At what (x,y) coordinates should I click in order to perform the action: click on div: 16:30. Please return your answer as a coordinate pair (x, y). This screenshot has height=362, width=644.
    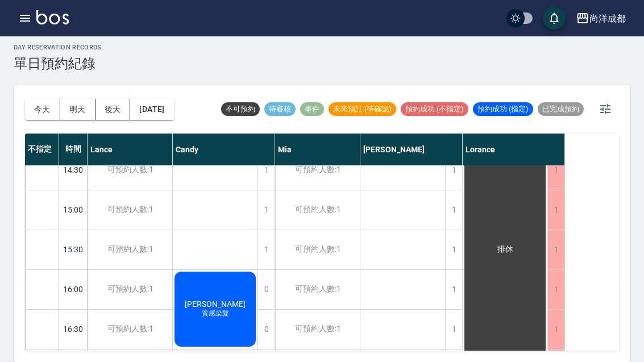
    Looking at the image, I should click on (74, 329).